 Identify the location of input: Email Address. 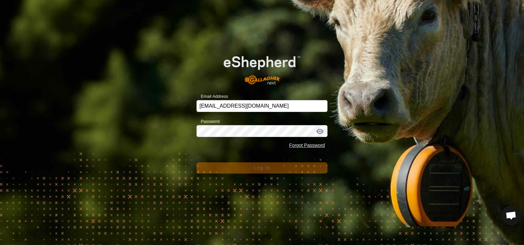
(262, 106).